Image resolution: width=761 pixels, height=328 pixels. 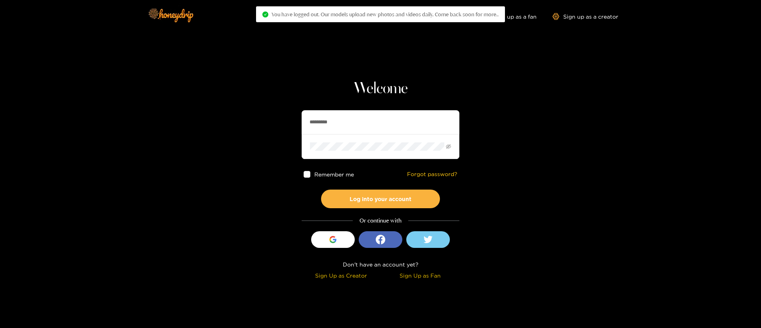 What do you see at coordinates (265, 14) in the screenshot?
I see `span: check-circle` at bounding box center [265, 14].